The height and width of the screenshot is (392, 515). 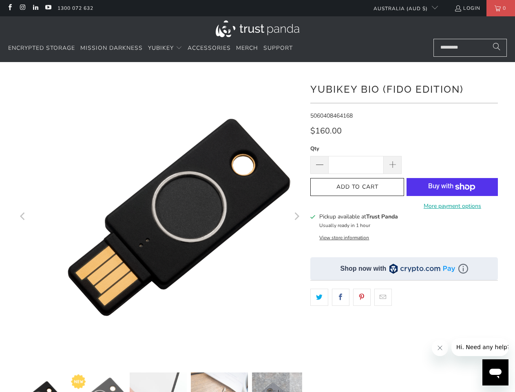 What do you see at coordinates (497, 48) in the screenshot?
I see `button: Search` at bounding box center [497, 48].